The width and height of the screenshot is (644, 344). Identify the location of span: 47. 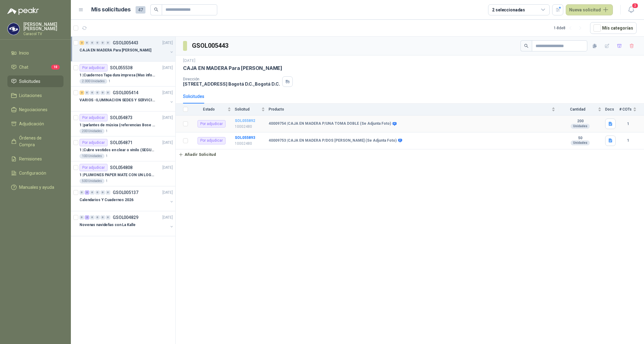
(141, 10).